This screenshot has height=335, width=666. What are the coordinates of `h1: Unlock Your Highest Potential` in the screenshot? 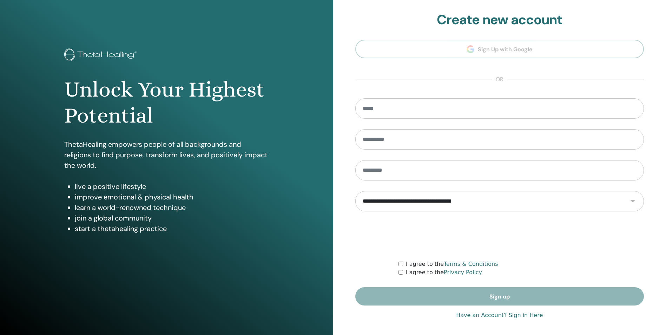 It's located at (166, 103).